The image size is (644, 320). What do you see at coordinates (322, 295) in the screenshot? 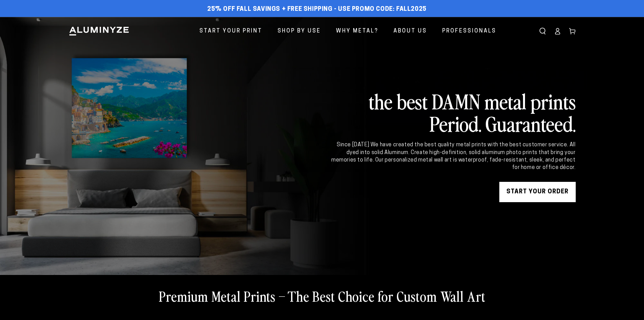
I see `h2: Premium Metal Prints – The Best Choice for Custom Wall Art` at bounding box center [322, 295].